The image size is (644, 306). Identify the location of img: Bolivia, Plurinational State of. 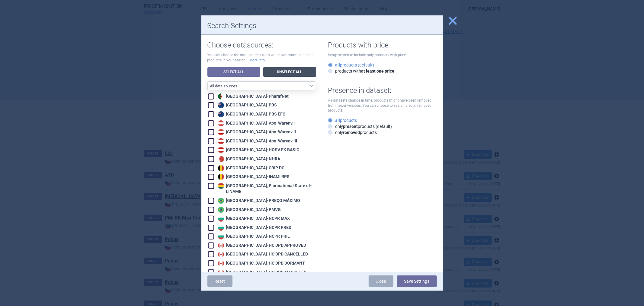
(221, 186).